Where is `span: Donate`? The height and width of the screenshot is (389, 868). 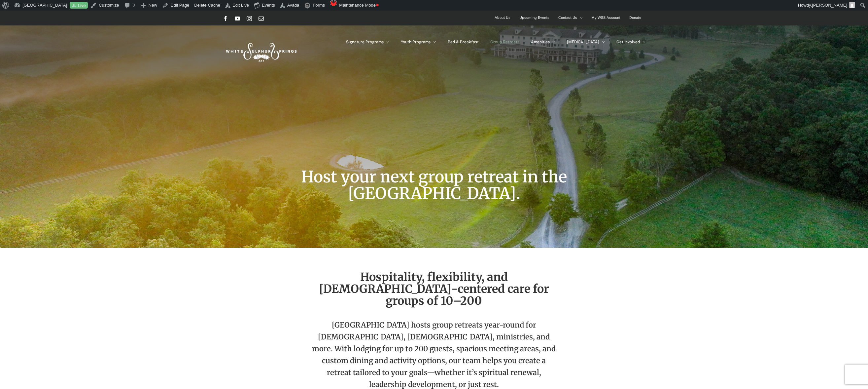
span: Donate is located at coordinates (636, 18).